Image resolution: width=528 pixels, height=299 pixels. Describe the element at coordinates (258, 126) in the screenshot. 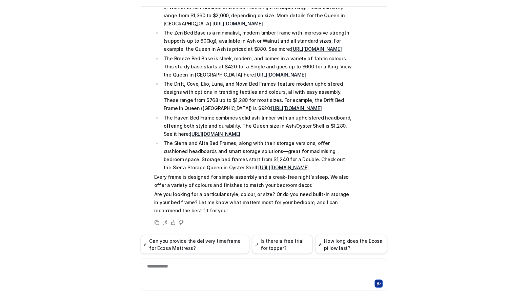

I see `p: The Haven Bed Frame combines solid ash timber with an upholstered headboard, offering both style ...` at that location.